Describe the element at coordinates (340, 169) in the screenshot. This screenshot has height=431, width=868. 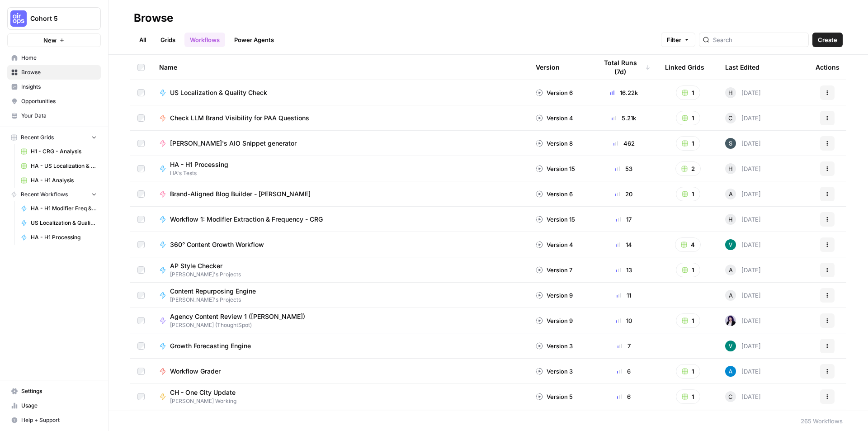
I see `a: HA - H1 ProcessingHA's Tests` at that location.